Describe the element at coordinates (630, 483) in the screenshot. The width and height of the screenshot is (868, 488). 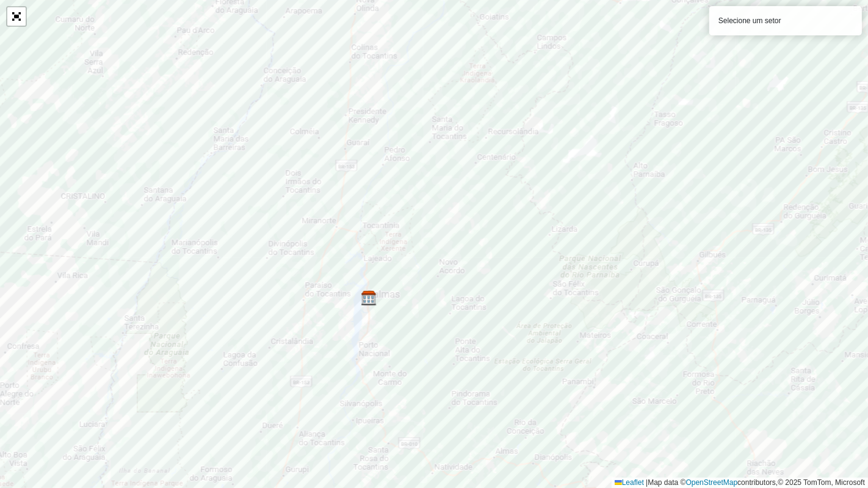
I see `a: Leaflet` at that location.